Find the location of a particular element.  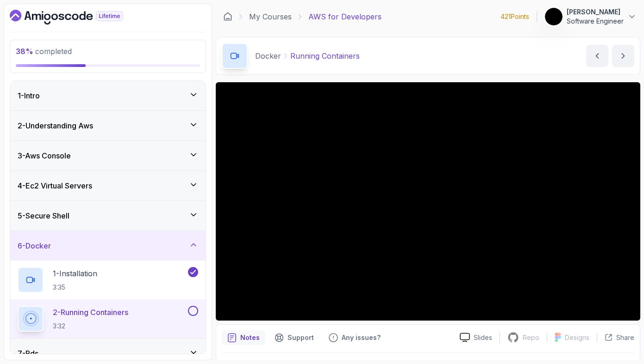

h3: 2 - Understanding Aws is located at coordinates (55, 126).